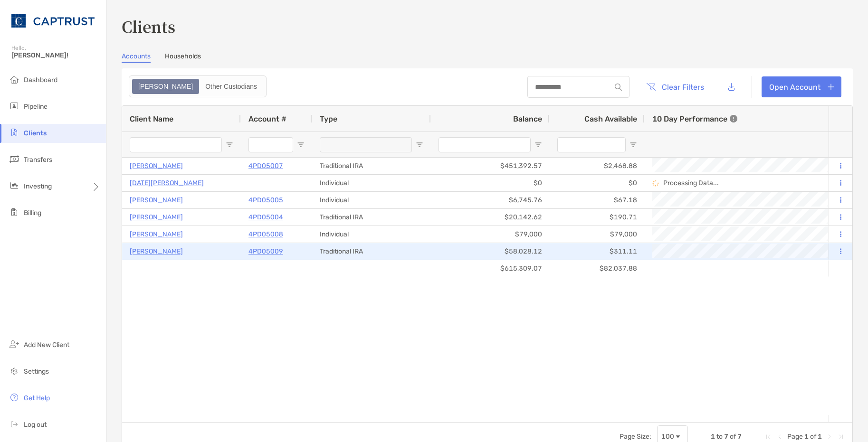  Describe the element at coordinates (47, 344) in the screenshot. I see `span: Add New Client` at that location.